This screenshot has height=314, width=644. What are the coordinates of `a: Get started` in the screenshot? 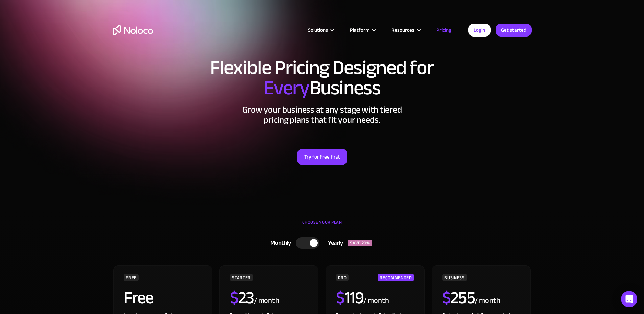 It's located at (514, 30).